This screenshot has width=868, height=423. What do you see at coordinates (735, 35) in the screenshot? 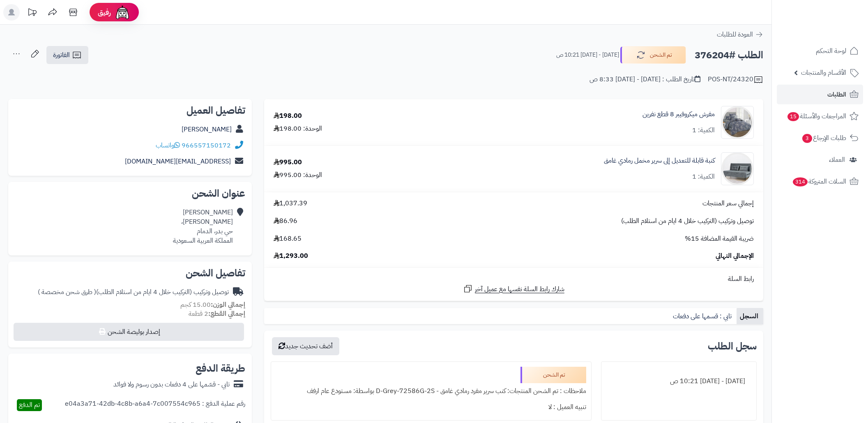
I see `span: العودة للطلبات` at bounding box center [735, 35].